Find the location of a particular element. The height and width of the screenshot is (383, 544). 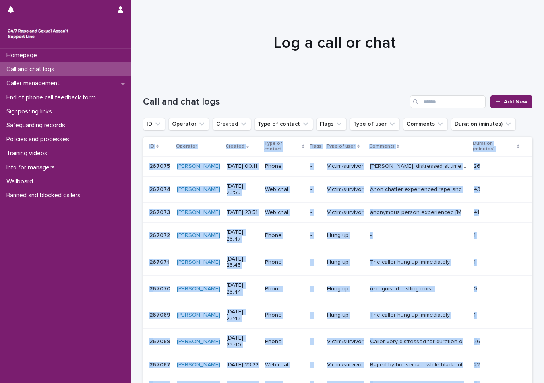

p: 36 is located at coordinates (478, 341).